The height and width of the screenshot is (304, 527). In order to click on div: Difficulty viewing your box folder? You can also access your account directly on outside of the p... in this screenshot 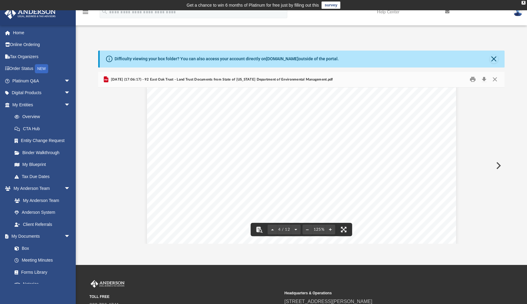, I will do `click(227, 59)`.